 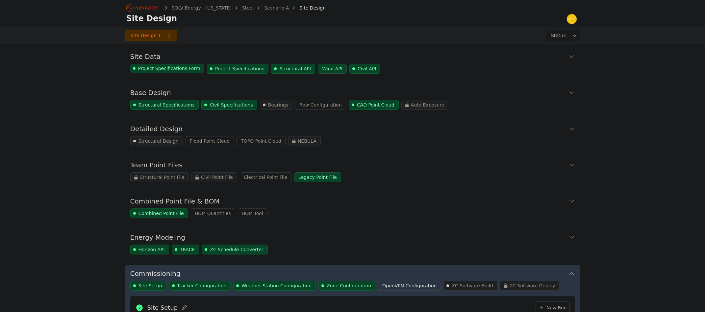 What do you see at coordinates (557, 36) in the screenshot?
I see `span: Status` at bounding box center [557, 36].